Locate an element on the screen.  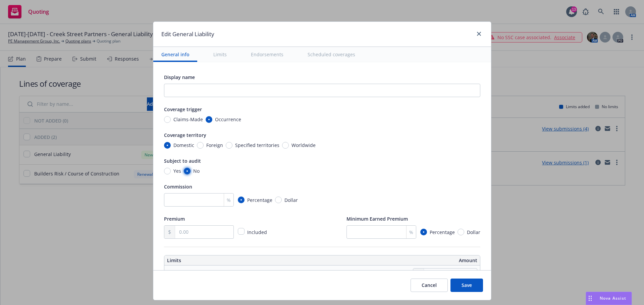
span: Coverage trigger is located at coordinates (183, 109).